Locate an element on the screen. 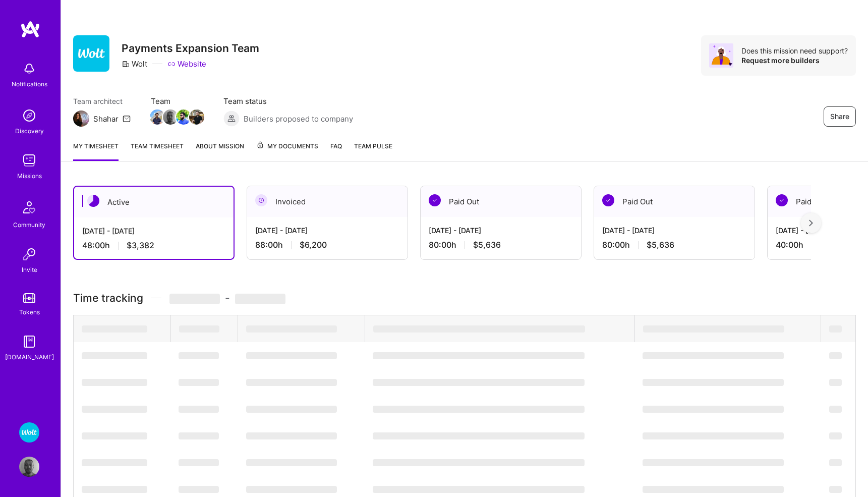 The height and width of the screenshot is (497, 868). img: teamwork is located at coordinates (29, 161).